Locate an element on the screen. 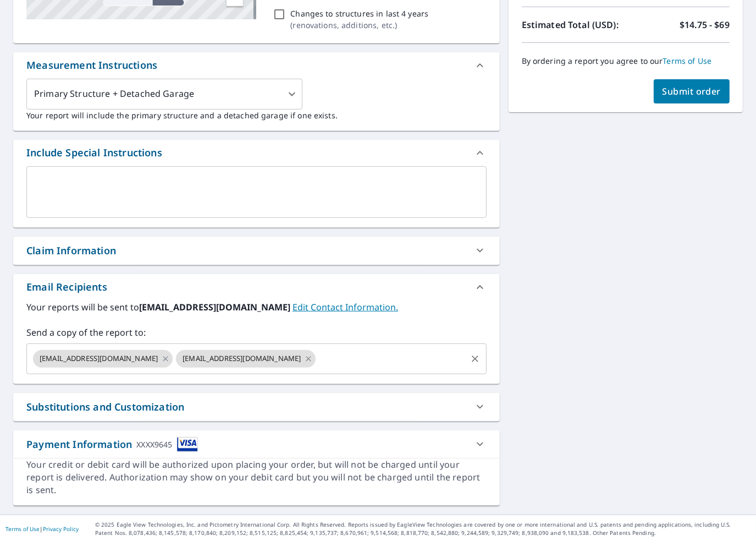 The height and width of the screenshot is (541, 756). a: EditContactInfo is located at coordinates (345, 307).